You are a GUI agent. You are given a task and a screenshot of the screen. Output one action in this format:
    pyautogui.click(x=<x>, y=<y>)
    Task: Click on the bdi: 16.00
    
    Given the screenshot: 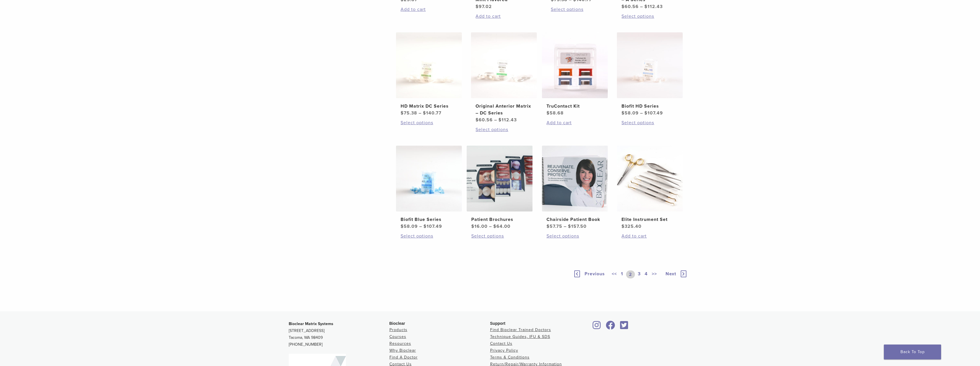 What is the action you would take?
    pyautogui.click(x=479, y=226)
    